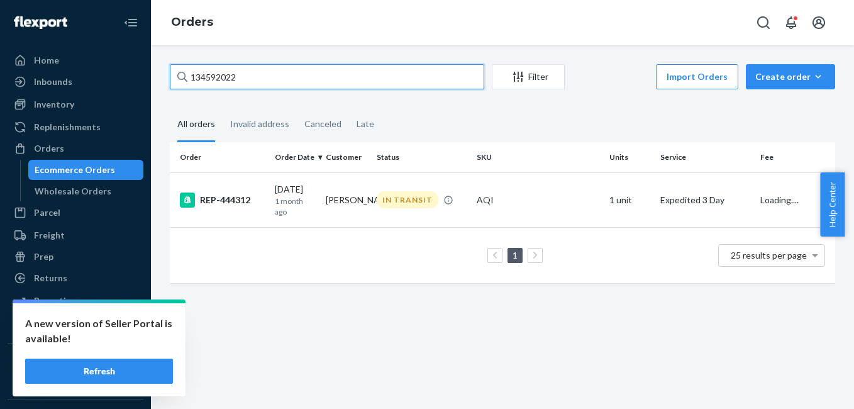 The width and height of the screenshot is (854, 409). I want to click on div: Filter, so click(529, 77).